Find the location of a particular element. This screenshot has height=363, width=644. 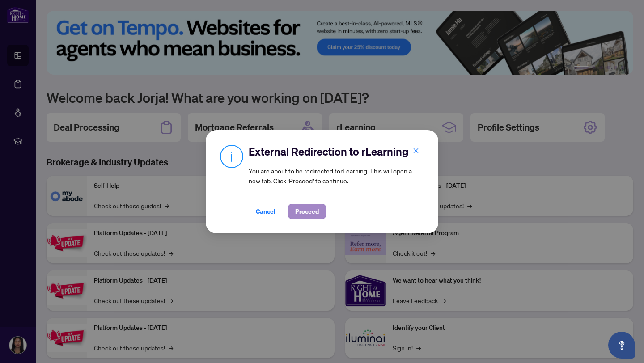

img: Info Icon is located at coordinates (231, 156).